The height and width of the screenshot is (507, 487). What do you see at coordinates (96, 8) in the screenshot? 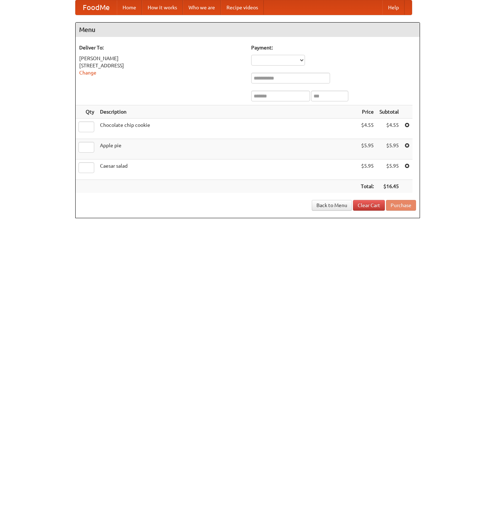
I see `a: FoodMe` at bounding box center [96, 8].